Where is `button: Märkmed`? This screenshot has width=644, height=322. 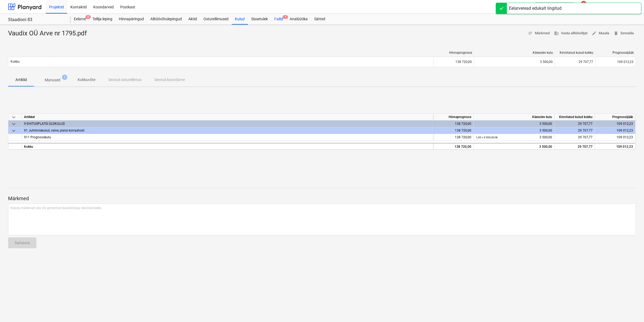 button: Märkmed is located at coordinates (539, 33).